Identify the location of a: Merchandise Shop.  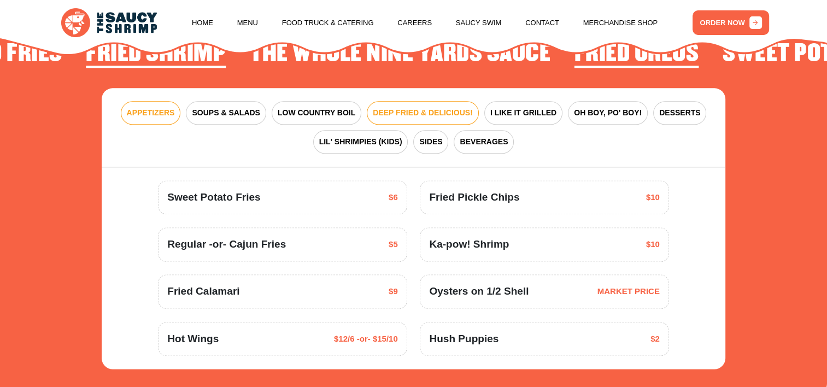
(620, 23).